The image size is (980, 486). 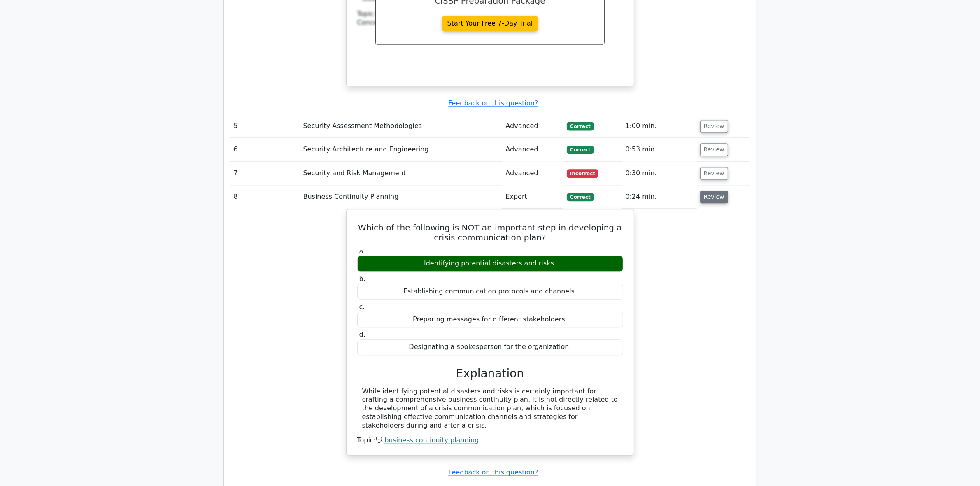 I want to click on span: c., so click(x=362, y=307).